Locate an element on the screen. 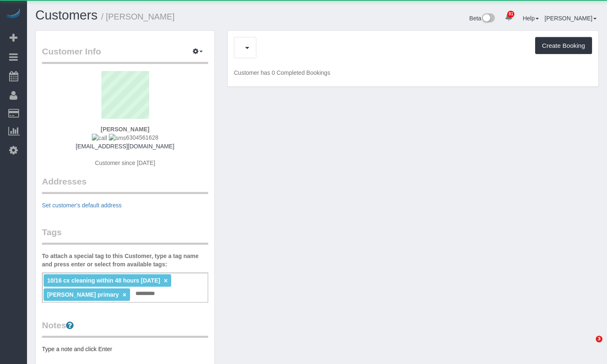 This screenshot has width=607, height=364. a: 81 is located at coordinates (509, 18).